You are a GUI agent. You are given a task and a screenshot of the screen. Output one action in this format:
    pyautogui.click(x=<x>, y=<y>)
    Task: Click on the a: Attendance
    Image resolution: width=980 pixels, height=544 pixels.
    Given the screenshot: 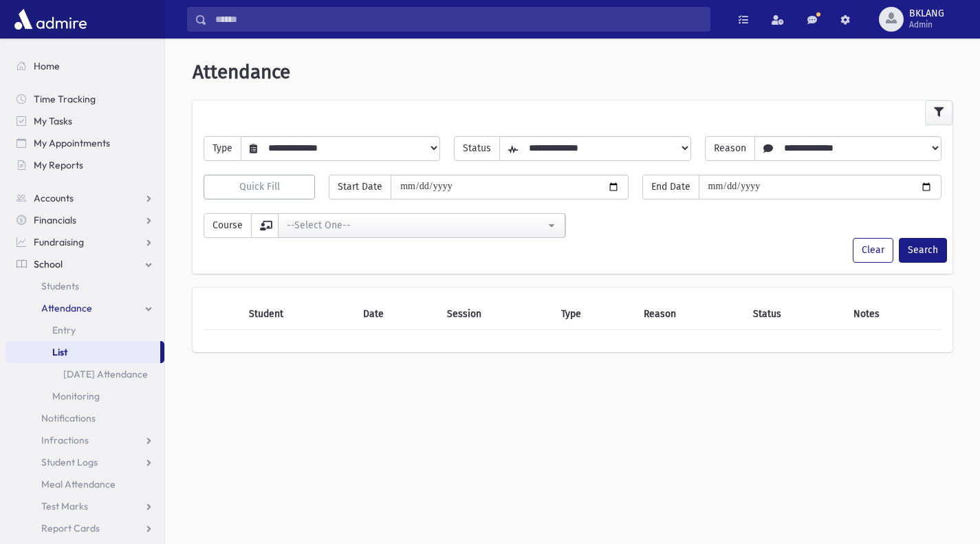 What is the action you would take?
    pyautogui.click(x=85, y=309)
    